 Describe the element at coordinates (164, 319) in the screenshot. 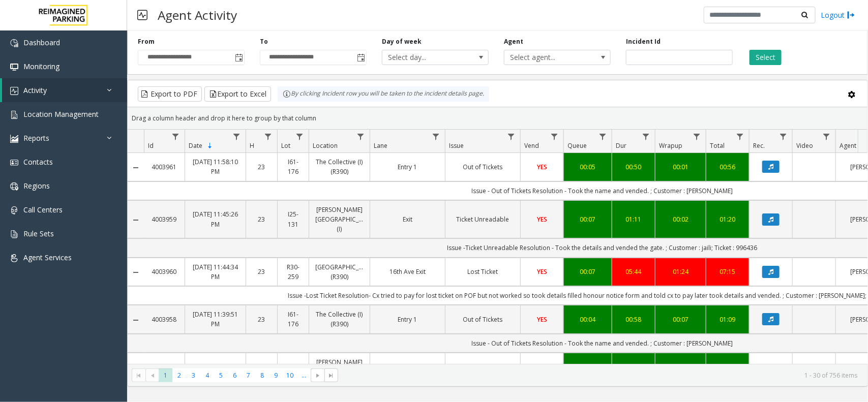

I see `a: 4003958` at that location.